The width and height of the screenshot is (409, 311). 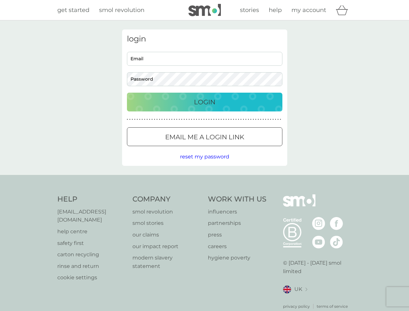 I want to click on h4: Work With Us, so click(x=237, y=199).